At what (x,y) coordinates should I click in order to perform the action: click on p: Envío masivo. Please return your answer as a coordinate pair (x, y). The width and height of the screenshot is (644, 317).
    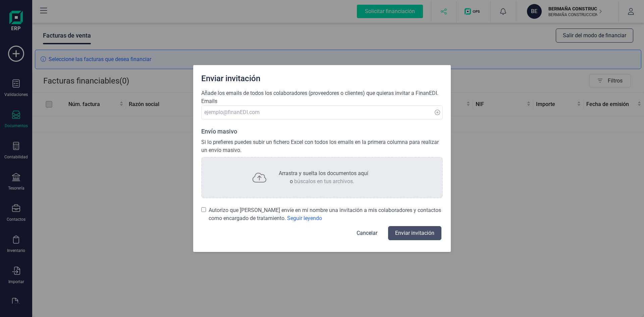
    Looking at the image, I should click on (322, 131).